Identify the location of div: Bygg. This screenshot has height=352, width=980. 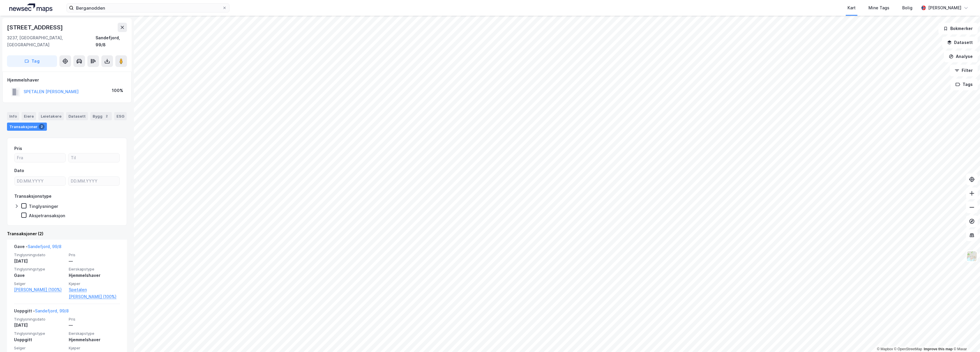
(101, 116).